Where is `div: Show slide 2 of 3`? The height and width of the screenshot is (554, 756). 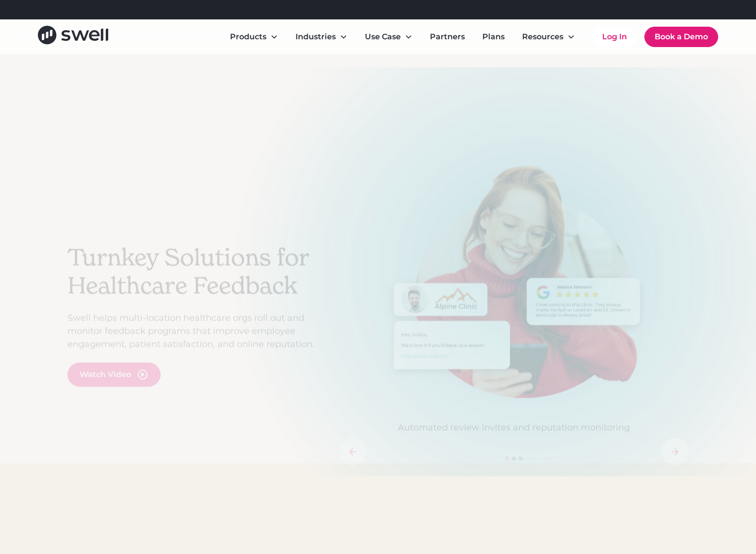 div: Show slide 2 of 3 is located at coordinates (514, 458).